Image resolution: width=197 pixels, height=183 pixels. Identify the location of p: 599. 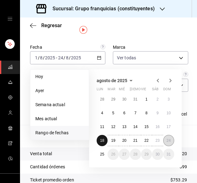
(183, 167).